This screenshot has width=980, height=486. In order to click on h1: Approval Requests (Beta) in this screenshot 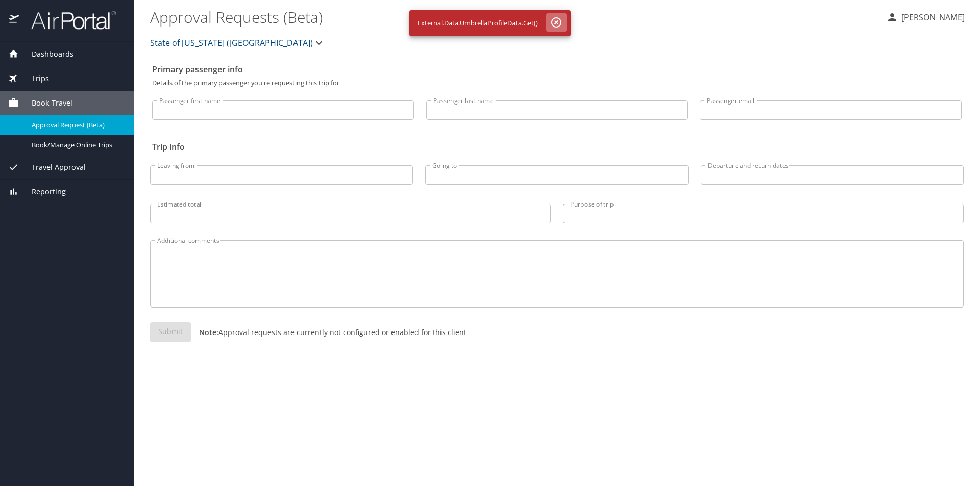, I will do `click(514, 17)`.